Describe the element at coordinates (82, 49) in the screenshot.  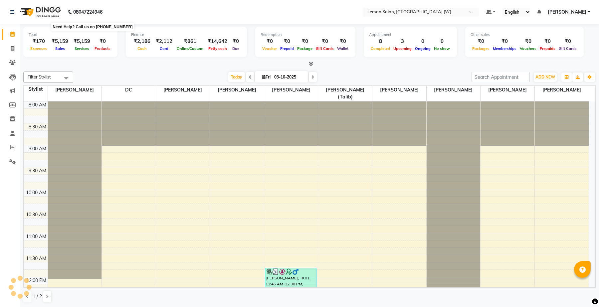
I see `span: Services` at that location.